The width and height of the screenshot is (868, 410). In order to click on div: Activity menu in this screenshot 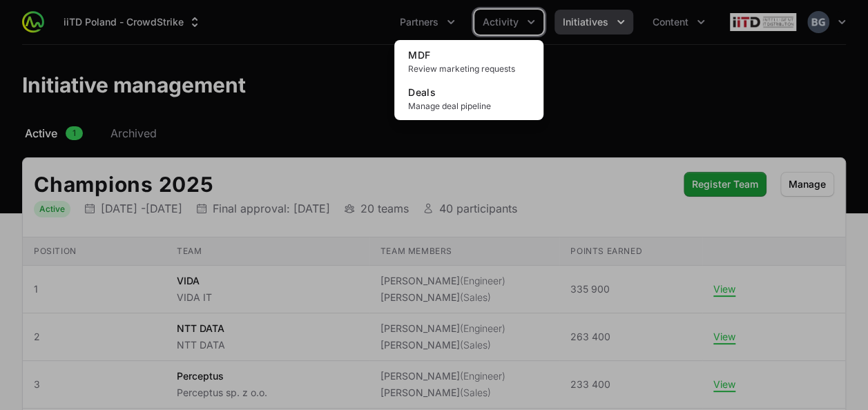, I will do `click(509, 23)`.